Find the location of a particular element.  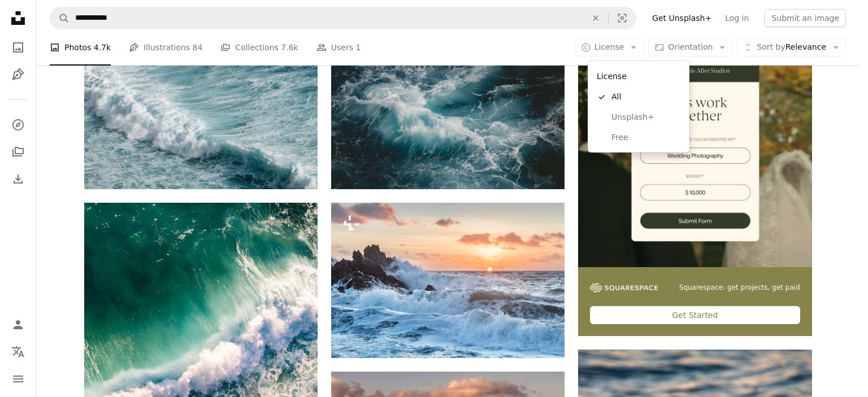

button: License is located at coordinates (609, 48).